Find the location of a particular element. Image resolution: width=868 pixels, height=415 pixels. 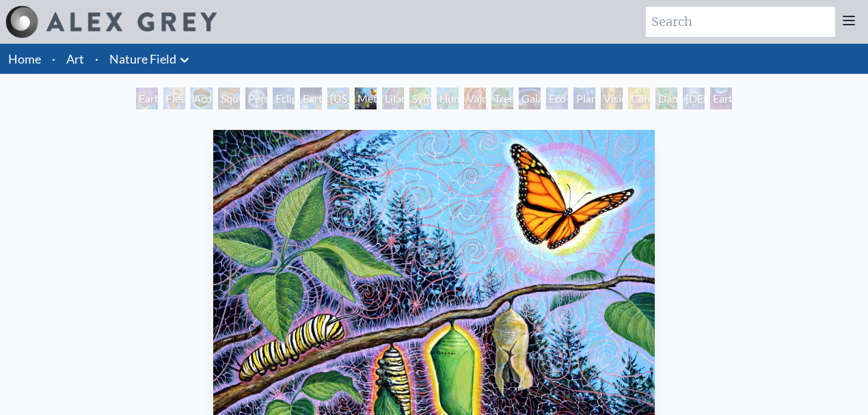

div: Symbiosis: Gall Wasp & Oak Tree is located at coordinates (421, 98).